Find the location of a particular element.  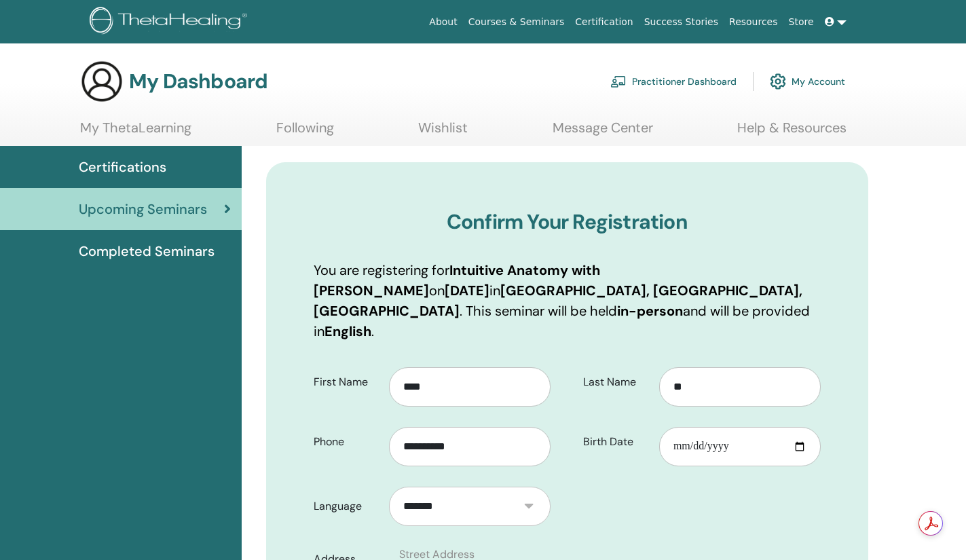

p: You are registering for on in . This seminar will be held and will be provided in . is located at coordinates (567, 301).